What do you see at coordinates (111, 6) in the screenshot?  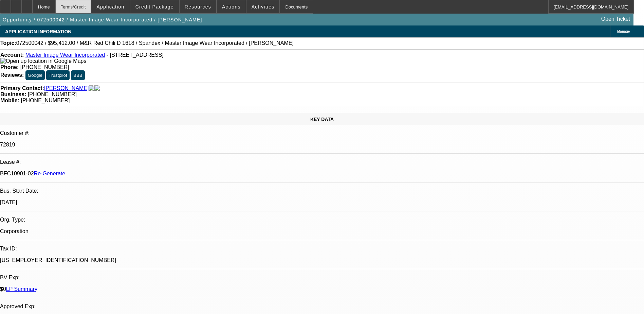 I see `button: Application` at bounding box center [111, 6].